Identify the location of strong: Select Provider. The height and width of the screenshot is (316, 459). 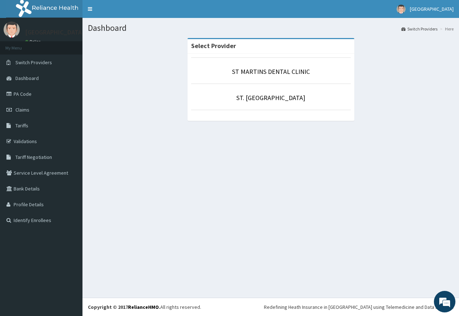
(214, 46).